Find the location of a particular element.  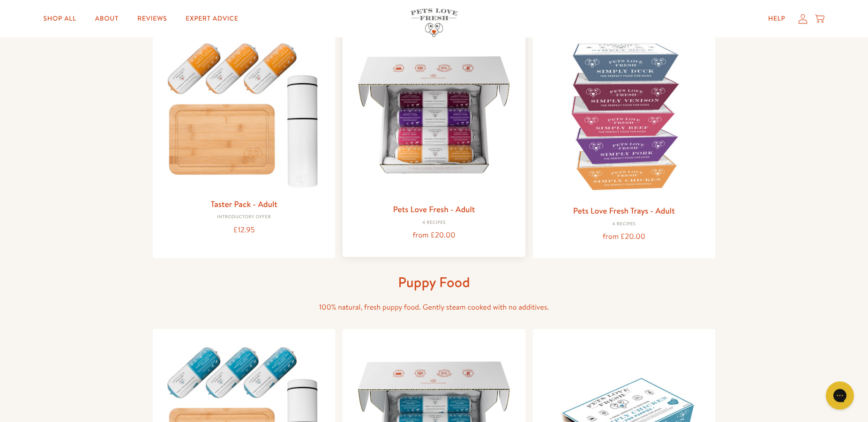

img: Pets Love Fresh - Adult is located at coordinates (434, 114).